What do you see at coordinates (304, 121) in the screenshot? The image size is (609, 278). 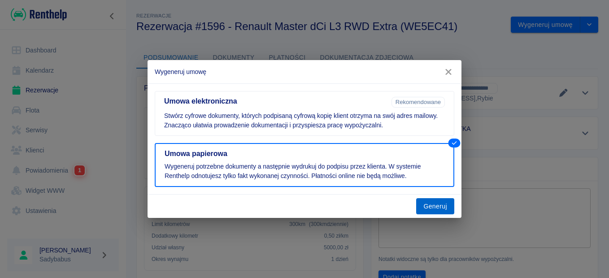 I see `p: Stwórz cyfrowe dokumenty, których podpisaną cyfrową kopię klient otrzyma na swój adres mailowy. Z...` at bounding box center [304, 121].